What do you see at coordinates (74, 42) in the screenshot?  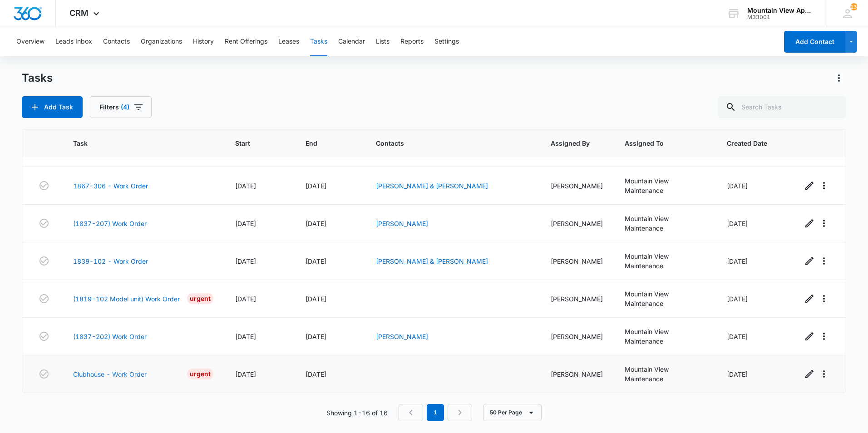 I see `button: Leads Inbox` at bounding box center [74, 42].